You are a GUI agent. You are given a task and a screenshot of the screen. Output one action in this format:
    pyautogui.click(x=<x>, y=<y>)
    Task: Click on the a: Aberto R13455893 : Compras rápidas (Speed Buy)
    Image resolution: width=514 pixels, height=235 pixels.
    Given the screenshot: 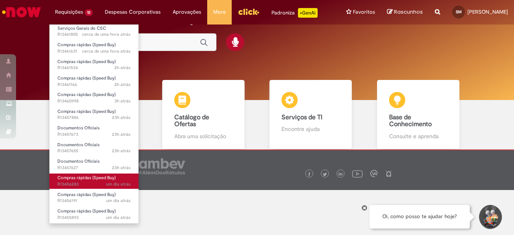 What is the action you would take?
    pyautogui.click(x=94, y=214)
    